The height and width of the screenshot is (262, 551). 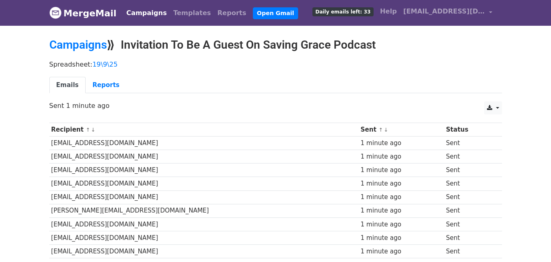 What do you see at coordinates (204, 129) in the screenshot?
I see `th: Recipient` at bounding box center [204, 129].